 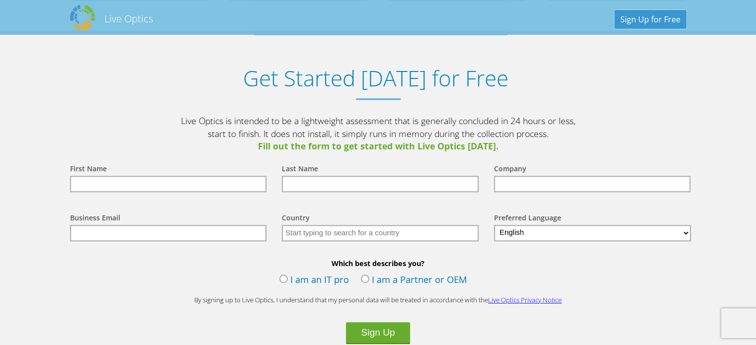 What do you see at coordinates (88, 170) in the screenshot?
I see `label: First Name` at bounding box center [88, 170].